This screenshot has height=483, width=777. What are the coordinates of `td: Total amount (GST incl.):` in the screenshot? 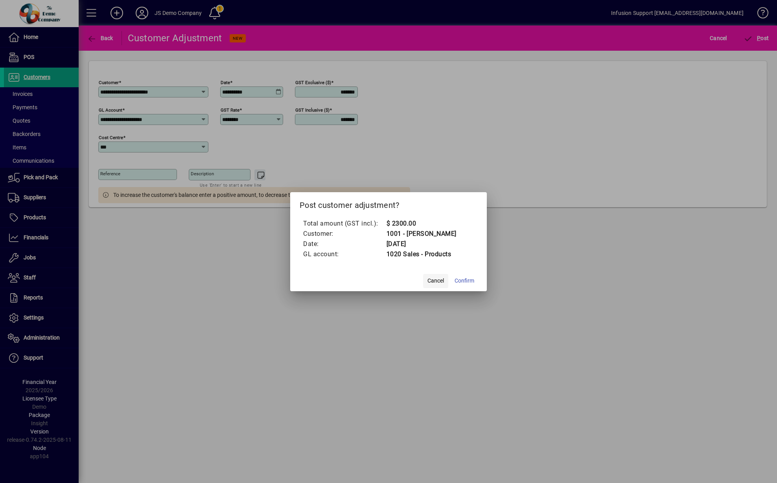 It's located at (344, 224).